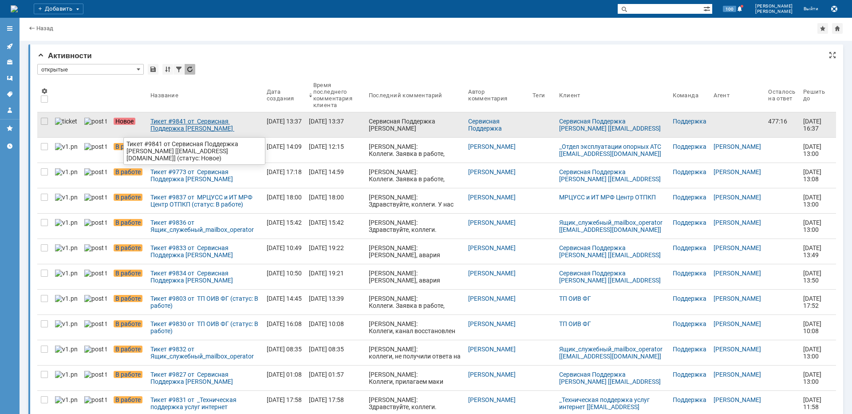 The width and height of the screenshot is (852, 414). What do you see at coordinates (686, 95) in the screenshot?
I see `div: Команда` at bounding box center [686, 95].